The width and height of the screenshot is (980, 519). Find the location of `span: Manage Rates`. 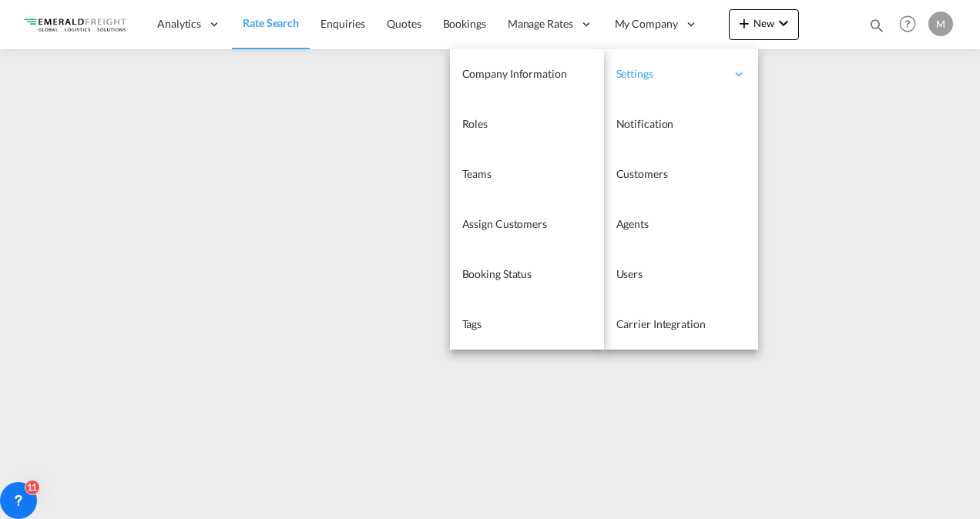

span: Manage Rates is located at coordinates (539, 24).